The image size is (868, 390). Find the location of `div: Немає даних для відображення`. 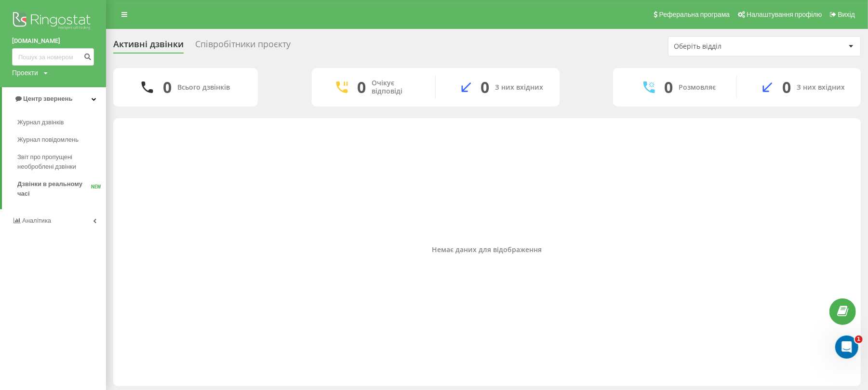

div: Немає даних для відображення is located at coordinates (487, 249).